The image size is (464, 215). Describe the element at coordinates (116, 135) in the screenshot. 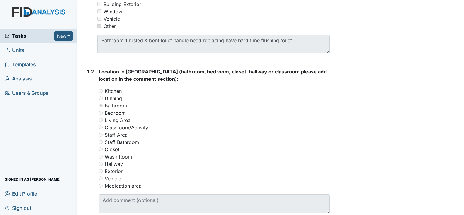

I see `label: Staff Area` at that location.